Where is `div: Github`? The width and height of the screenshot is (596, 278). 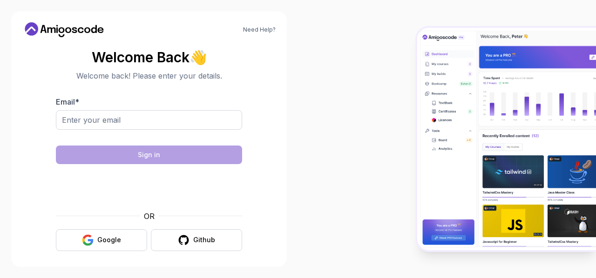
div: Github is located at coordinates (204, 240).